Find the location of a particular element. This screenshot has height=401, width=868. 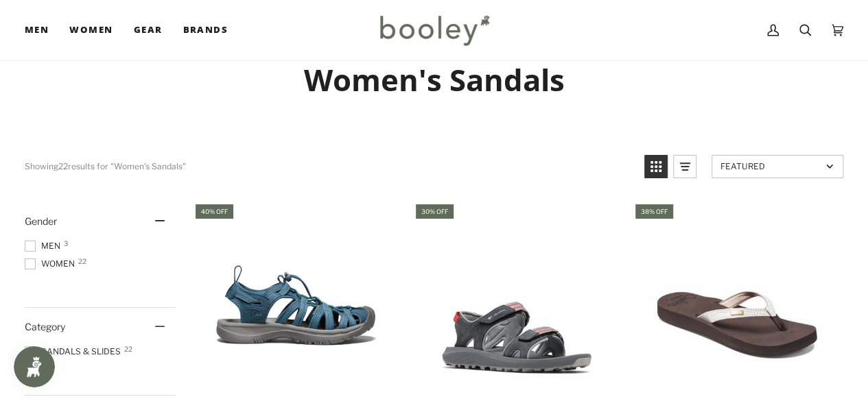

div: 30% off is located at coordinates (434, 211).